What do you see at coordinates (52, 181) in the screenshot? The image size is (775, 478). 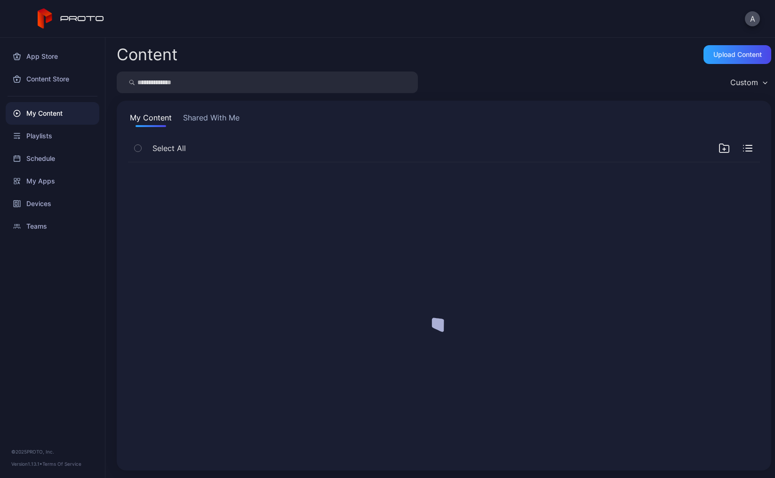 I see `a: My Apps` at bounding box center [52, 181].